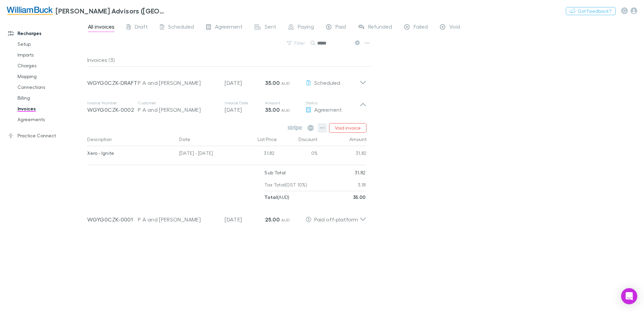 This screenshot has height=311, width=644. What do you see at coordinates (51, 66) in the screenshot?
I see `a: Charges` at bounding box center [51, 66].